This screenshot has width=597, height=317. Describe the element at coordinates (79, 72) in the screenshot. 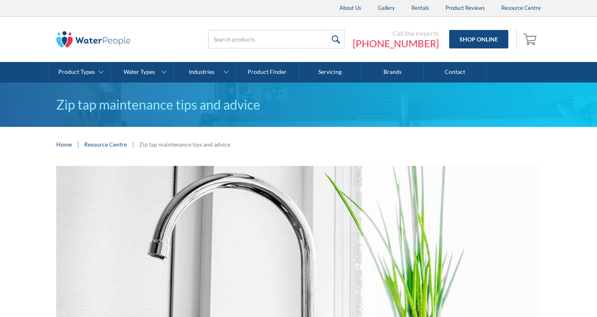

I see `a: Product Types` at that location.